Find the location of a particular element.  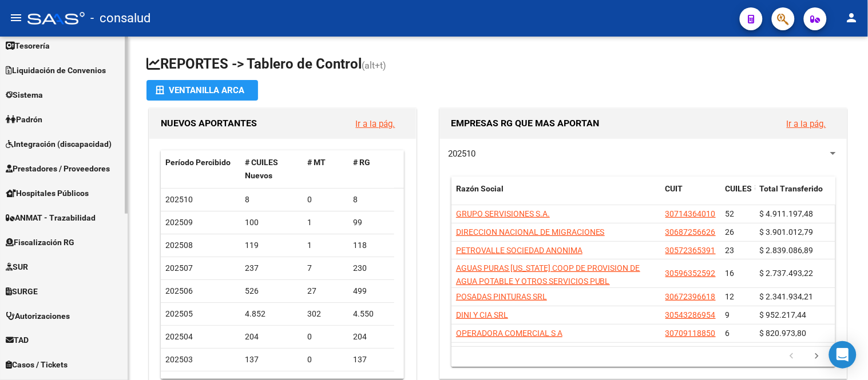

span: NUEVOS APORTANTES is located at coordinates (209, 123).